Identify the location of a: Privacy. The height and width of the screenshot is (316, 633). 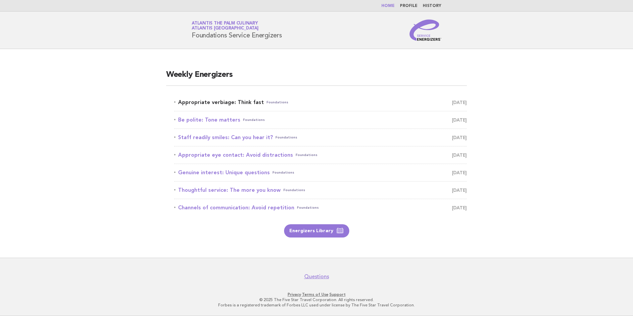
(294, 294).